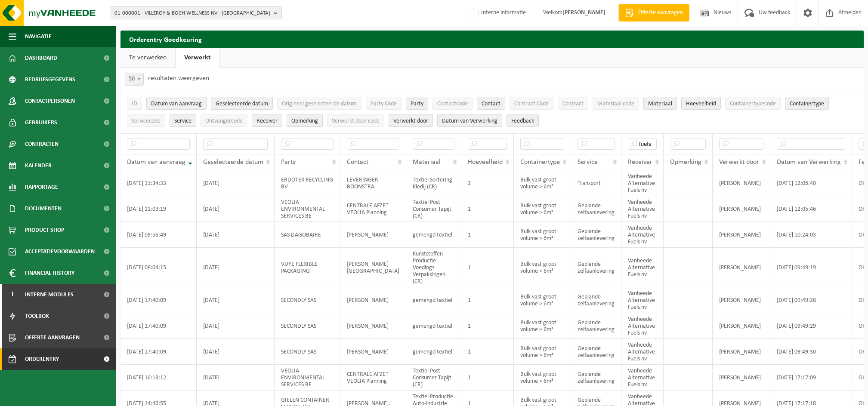  Describe the element at coordinates (752, 104) in the screenshot. I see `span: Containertypecode` at that location.